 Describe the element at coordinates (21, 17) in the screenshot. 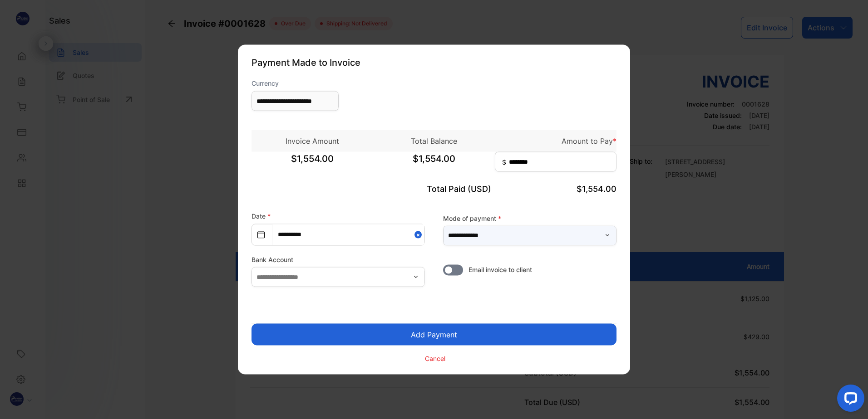

I see `button: Open LiveChat chat widget` at that location.